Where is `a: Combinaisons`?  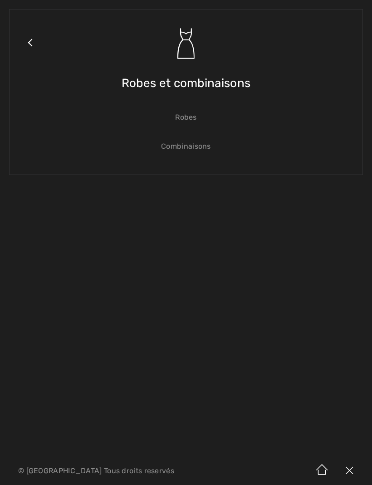
a: Combinaisons is located at coordinates (186, 146).